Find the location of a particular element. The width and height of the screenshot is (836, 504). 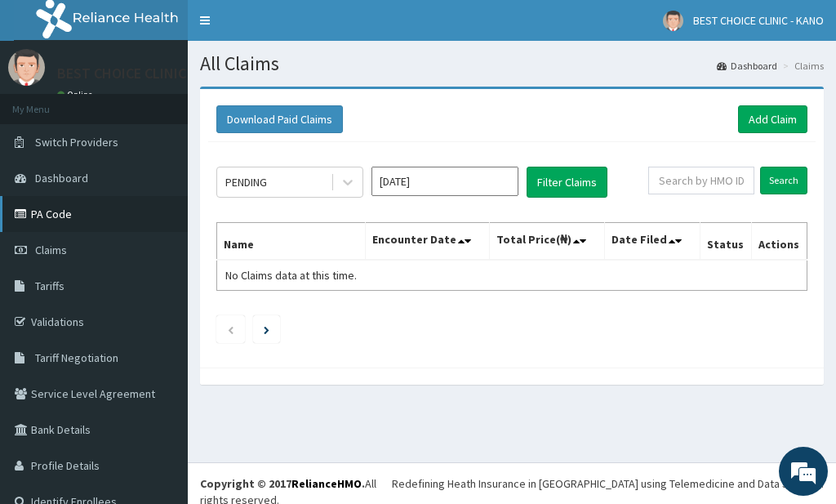

button: Download Paid Claims is located at coordinates (279, 119).